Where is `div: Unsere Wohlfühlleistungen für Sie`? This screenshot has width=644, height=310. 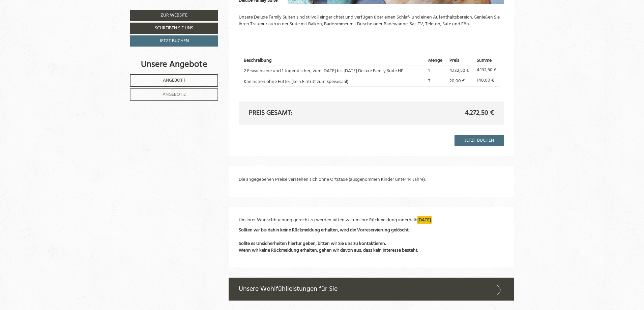 div: Unsere Wohlfühlleistungen für Sie is located at coordinates (371, 289).